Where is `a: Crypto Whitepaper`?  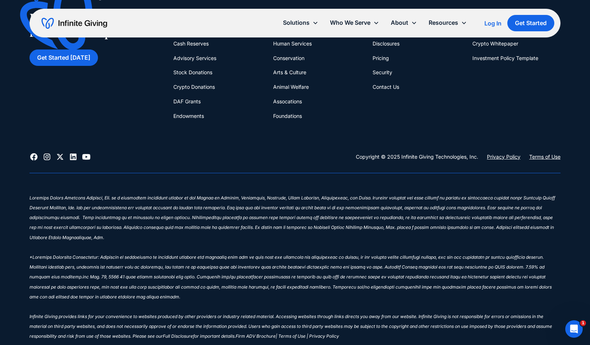 a: Crypto Whitepaper is located at coordinates (495, 44).